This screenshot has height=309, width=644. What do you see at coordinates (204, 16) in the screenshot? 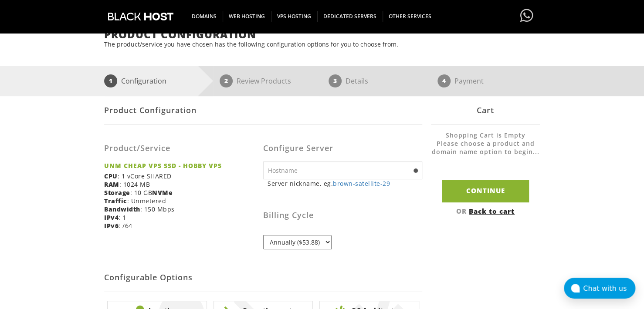
I see `span: DOMAINS` at bounding box center [204, 16].